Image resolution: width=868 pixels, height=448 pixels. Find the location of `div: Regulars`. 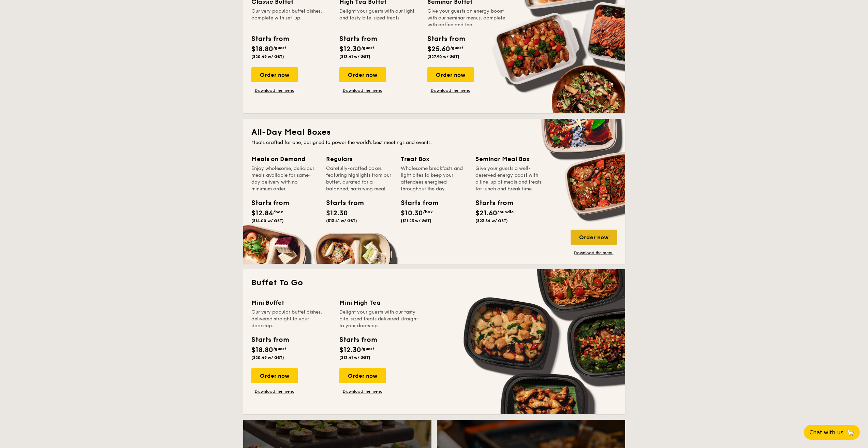

div: Regulars is located at coordinates (360, 159).